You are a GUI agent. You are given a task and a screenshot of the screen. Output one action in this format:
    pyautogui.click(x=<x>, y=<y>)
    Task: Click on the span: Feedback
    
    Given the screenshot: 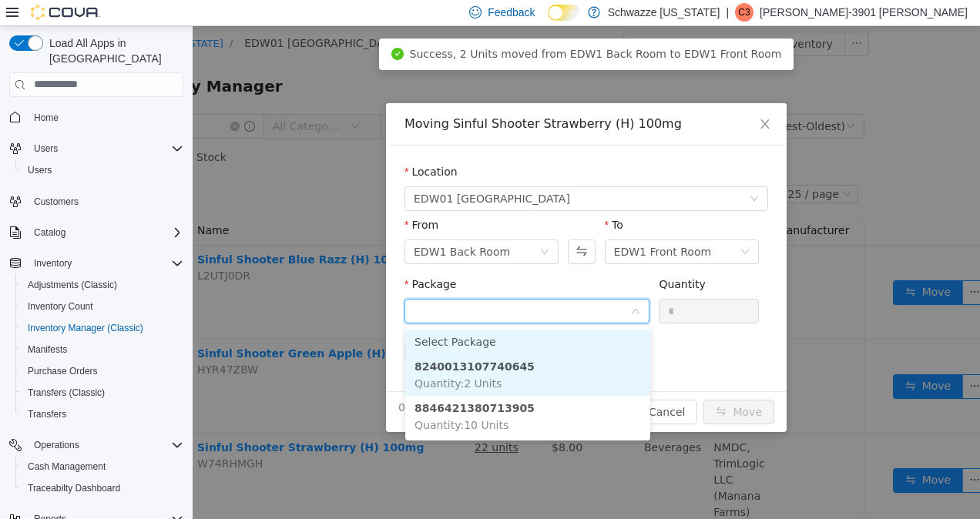 What is the action you would take?
    pyautogui.click(x=511, y=12)
    